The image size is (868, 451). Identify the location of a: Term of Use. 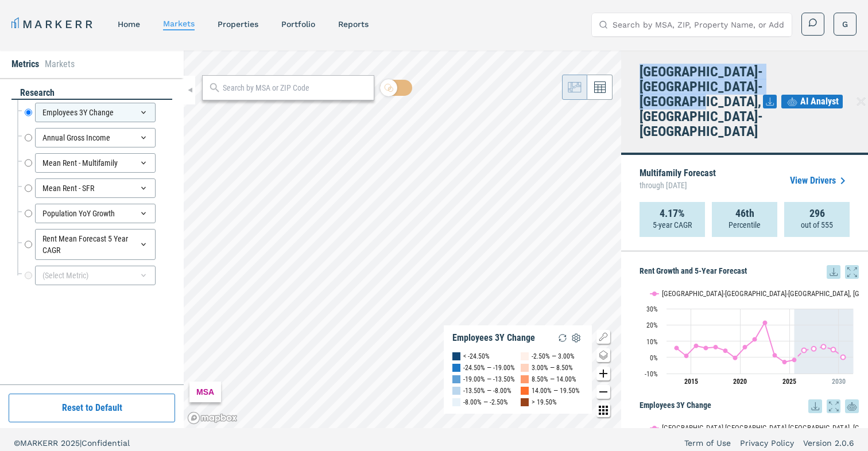
(707, 443).